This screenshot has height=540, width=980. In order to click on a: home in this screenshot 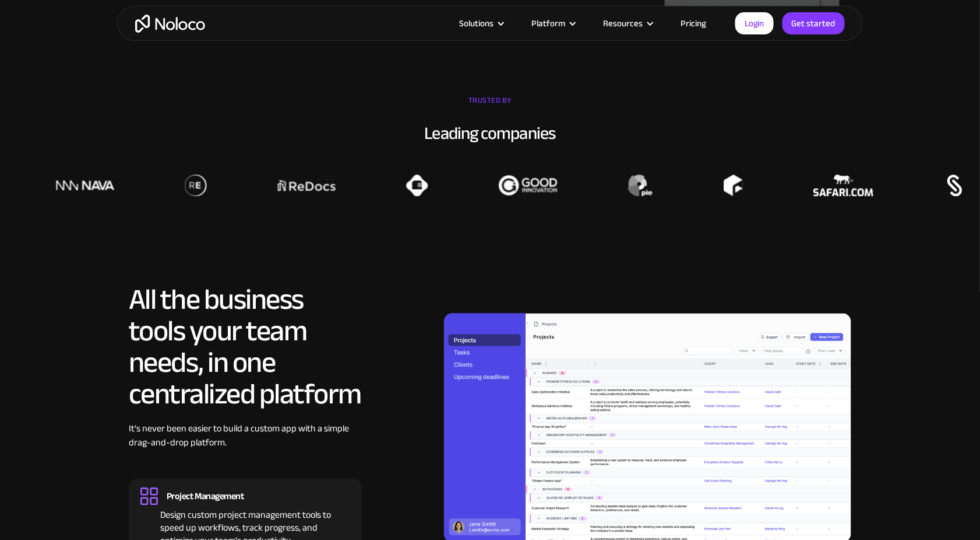, I will do `click(170, 24)`.